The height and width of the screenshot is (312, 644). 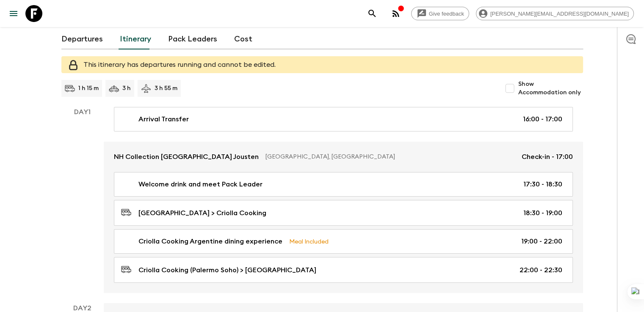 I want to click on a: Itinerary, so click(x=135, y=39).